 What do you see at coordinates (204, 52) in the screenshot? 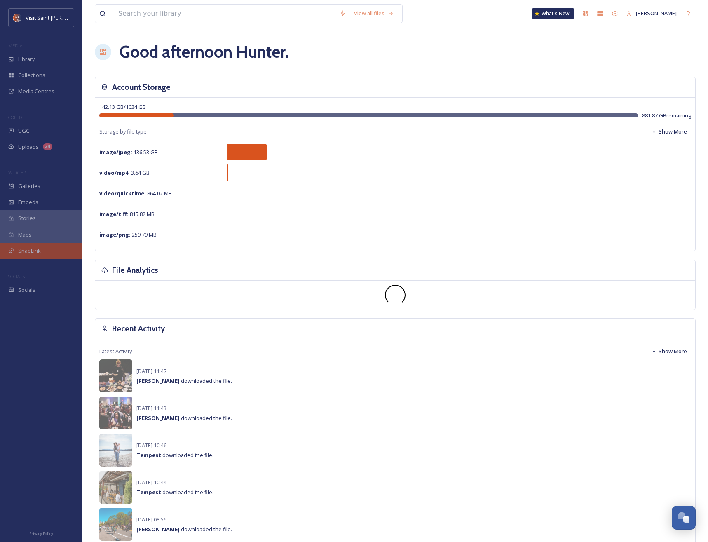
I see `h1: Good afternoon Hunter .` at bounding box center [204, 52].